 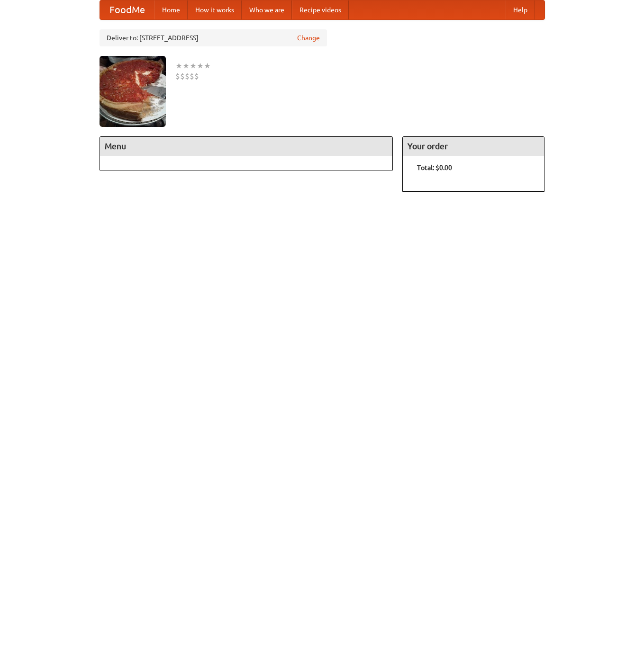 What do you see at coordinates (246, 146) in the screenshot?
I see `h4: Menu` at bounding box center [246, 146].